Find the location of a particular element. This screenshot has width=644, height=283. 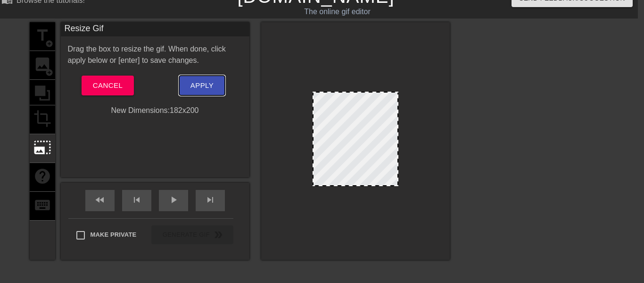

div: New Dimensions: 182 x 200 is located at coordinates (155, 111).